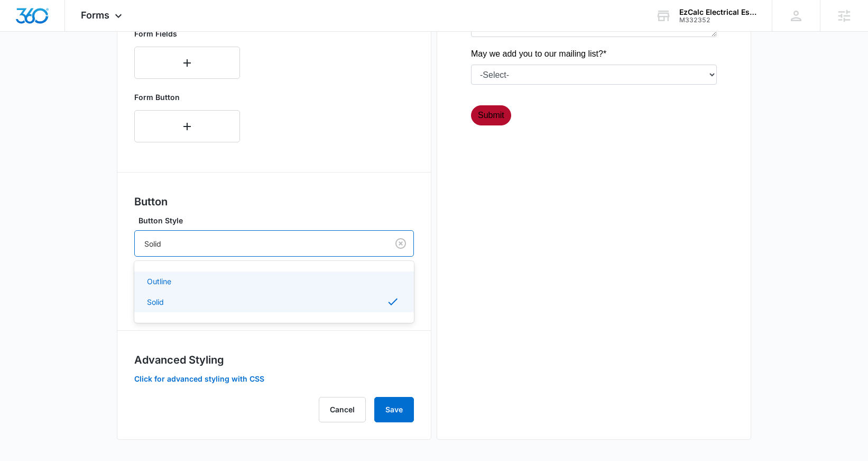 The height and width of the screenshot is (461, 868). I want to click on button: Save, so click(394, 410).